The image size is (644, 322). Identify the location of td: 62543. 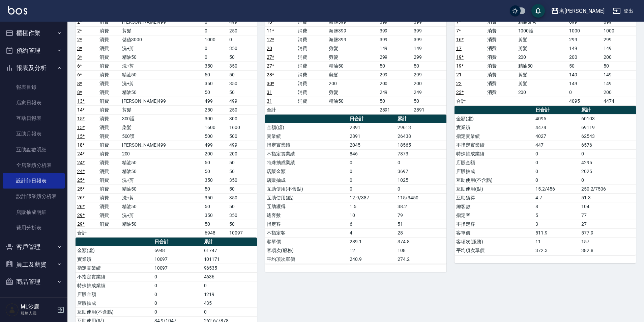
(608, 137).